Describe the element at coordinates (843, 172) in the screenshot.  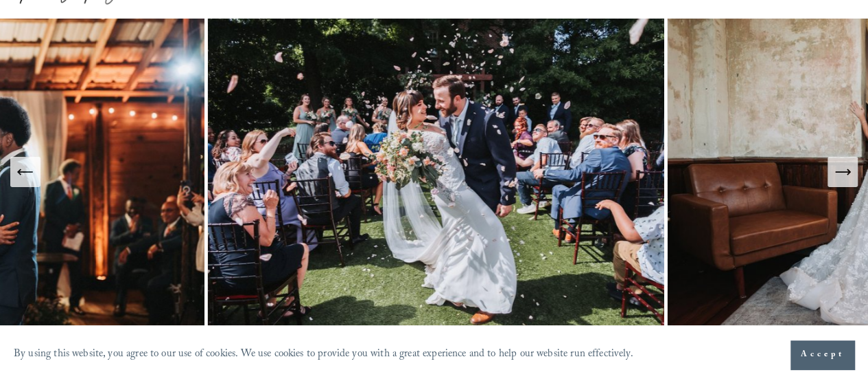
I see `button: Next Slide` at that location.